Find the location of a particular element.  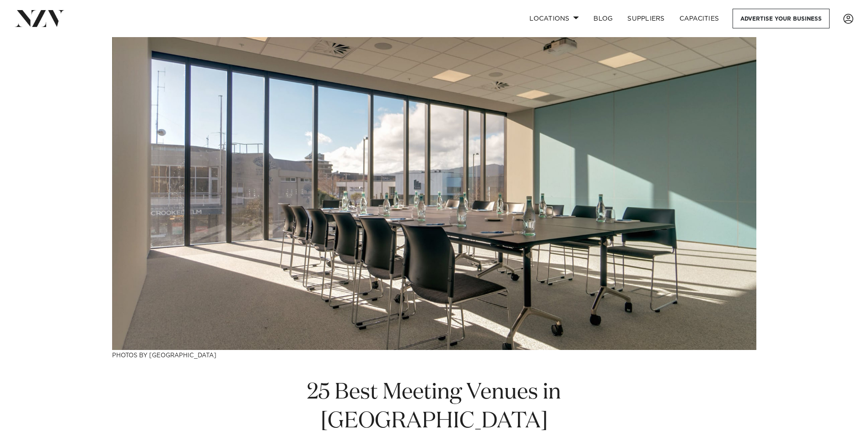

img: nzv-logo.png is located at coordinates (39, 18).